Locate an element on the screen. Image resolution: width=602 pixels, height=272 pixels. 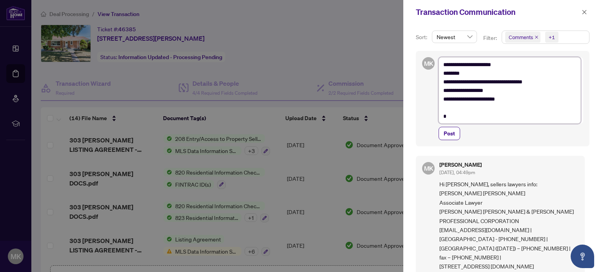
p: Filter: is located at coordinates (491, 38).